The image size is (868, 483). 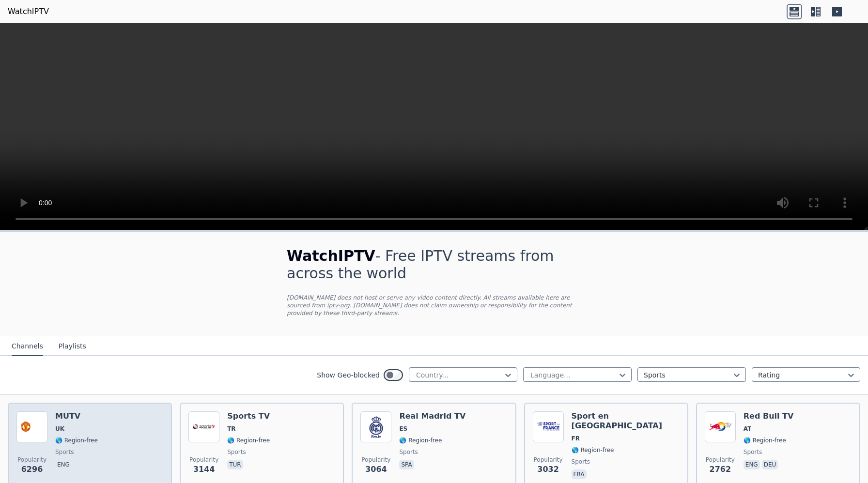 I want to click on span: ES, so click(x=403, y=429).